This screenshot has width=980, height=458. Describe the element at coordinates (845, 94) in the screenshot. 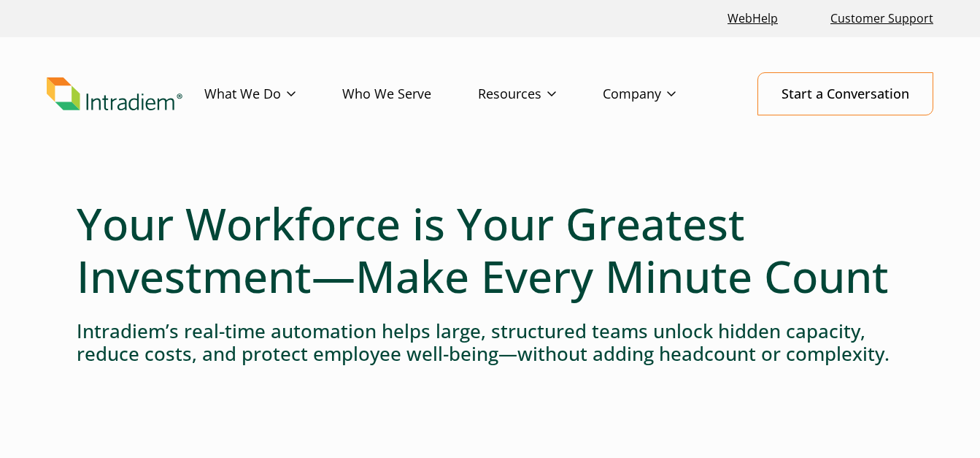

I see `a: Start a Conversation` at that location.